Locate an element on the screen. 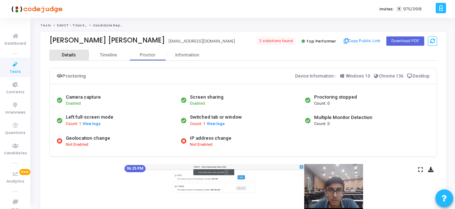 The width and height of the screenshot is (455, 209). div: Timeline is located at coordinates (108, 55).